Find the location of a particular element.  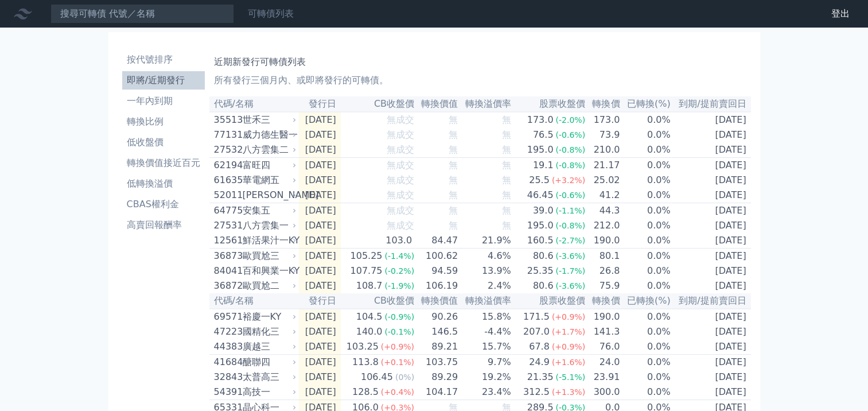

a: 登出 is located at coordinates (841, 14).